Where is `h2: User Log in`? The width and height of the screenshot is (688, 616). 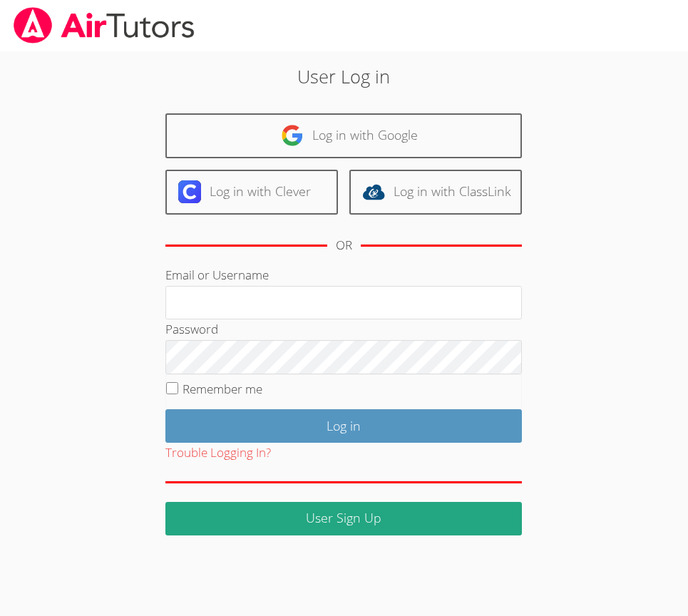 h2: User Log in is located at coordinates (344, 76).